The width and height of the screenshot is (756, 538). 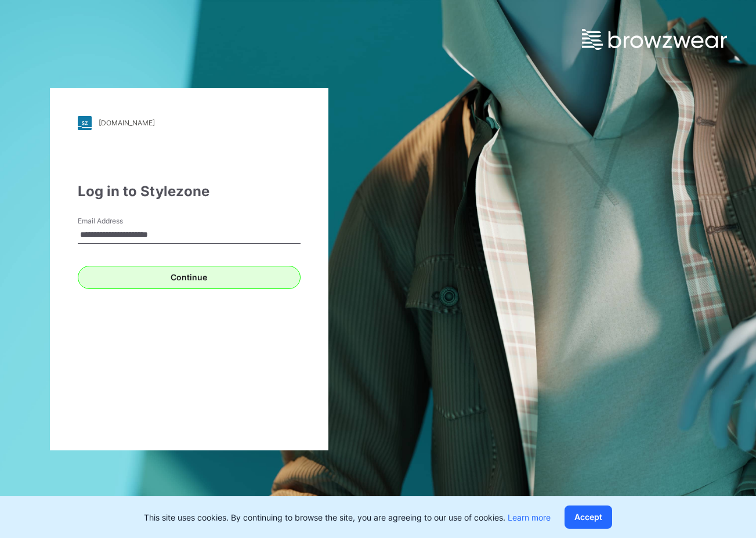 I want to click on button: Continue, so click(x=189, y=277).